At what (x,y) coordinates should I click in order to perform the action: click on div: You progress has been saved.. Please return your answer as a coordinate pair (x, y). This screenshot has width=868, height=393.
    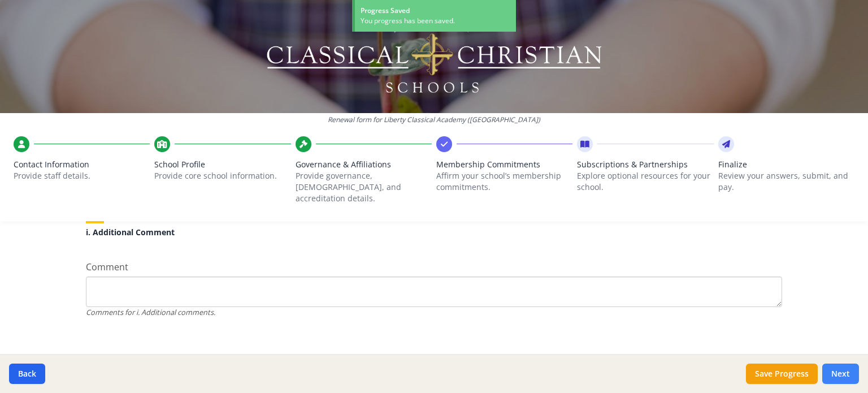
    Looking at the image, I should click on (435, 21).